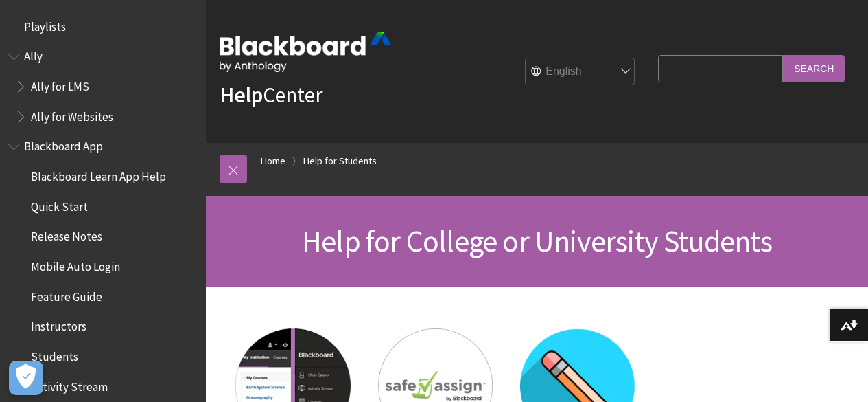 The height and width of the screenshot is (402, 868). I want to click on span: Release Notes, so click(66, 234).